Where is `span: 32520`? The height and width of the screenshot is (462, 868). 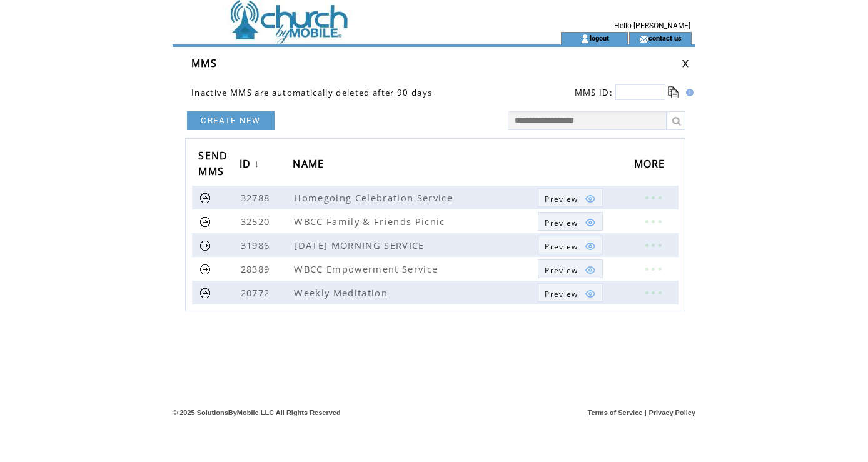
span: 32520 is located at coordinates (257, 221).